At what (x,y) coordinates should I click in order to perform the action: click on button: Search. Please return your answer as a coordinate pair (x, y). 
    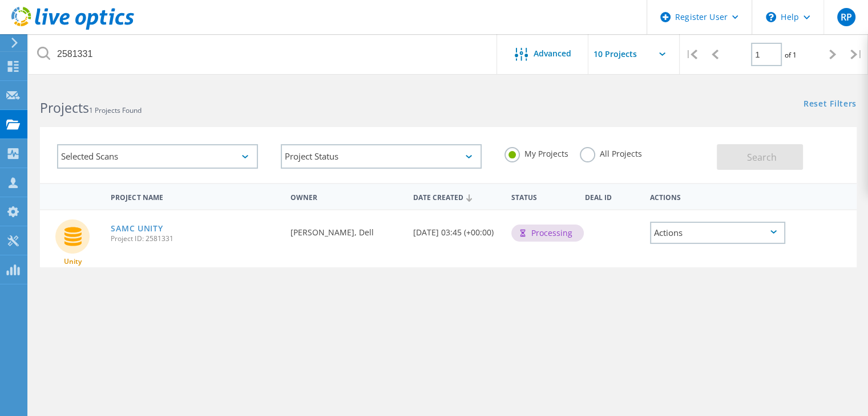
    Looking at the image, I should click on (760, 157).